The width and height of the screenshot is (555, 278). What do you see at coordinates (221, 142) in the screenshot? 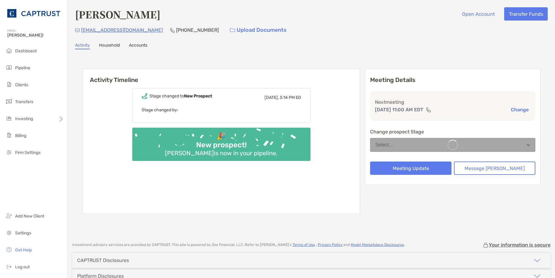
I see `img: Confetti` at bounding box center [221, 142].